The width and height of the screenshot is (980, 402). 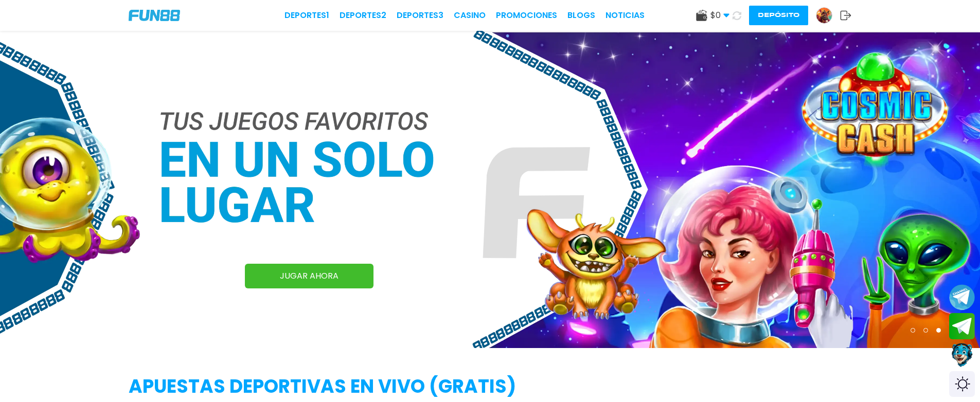 What do you see at coordinates (363, 16) in the screenshot?
I see `a: Deportes2` at bounding box center [363, 16].